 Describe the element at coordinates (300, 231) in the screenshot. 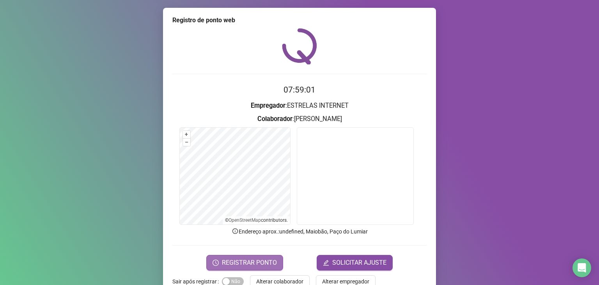

I see `p: Endereço aprox. : undefined, Maiobão, Paço do Lumiar` at that location.